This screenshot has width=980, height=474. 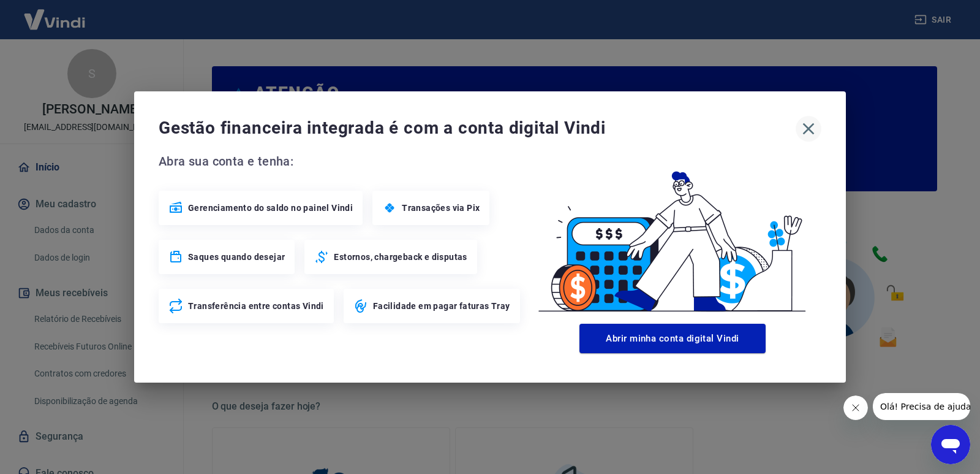 What do you see at coordinates (341, 161) in the screenshot?
I see `span: Abra sua conta e tenha:` at bounding box center [341, 161].